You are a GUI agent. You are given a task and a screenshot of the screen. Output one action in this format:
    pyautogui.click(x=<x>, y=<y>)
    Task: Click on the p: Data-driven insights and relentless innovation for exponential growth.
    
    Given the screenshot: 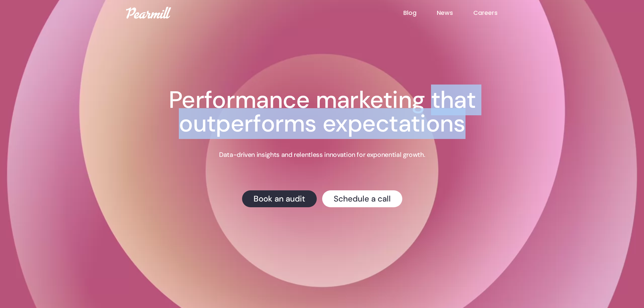 What is the action you would take?
    pyautogui.click(x=322, y=155)
    